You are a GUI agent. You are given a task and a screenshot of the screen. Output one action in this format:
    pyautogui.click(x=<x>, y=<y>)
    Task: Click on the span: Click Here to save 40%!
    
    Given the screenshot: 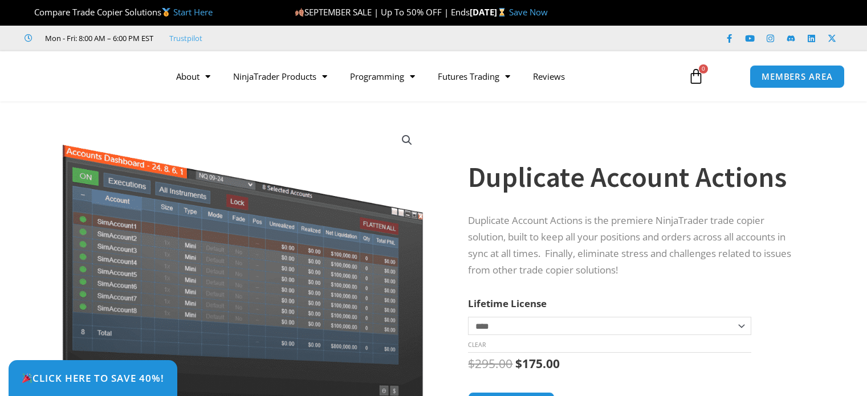 What is the action you would take?
    pyautogui.click(x=93, y=378)
    